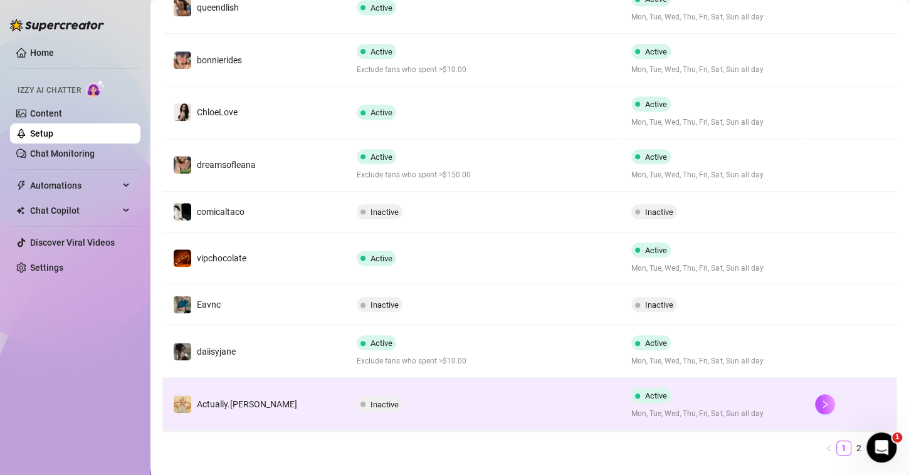 The image size is (909, 475). What do you see at coordinates (57, 25) in the screenshot?
I see `img: logo-BBDzfeDw.svg` at bounding box center [57, 25].